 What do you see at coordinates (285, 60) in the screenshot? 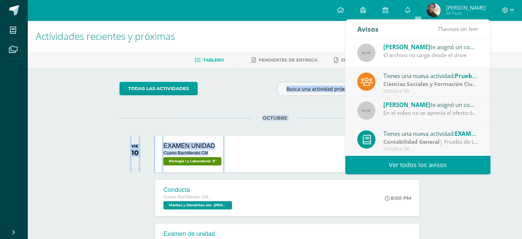
I see `a: Pendientes de entrega` at bounding box center [285, 60].